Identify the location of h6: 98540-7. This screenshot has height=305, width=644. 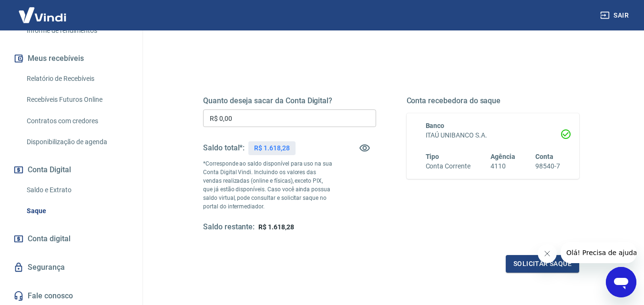
(547, 166).